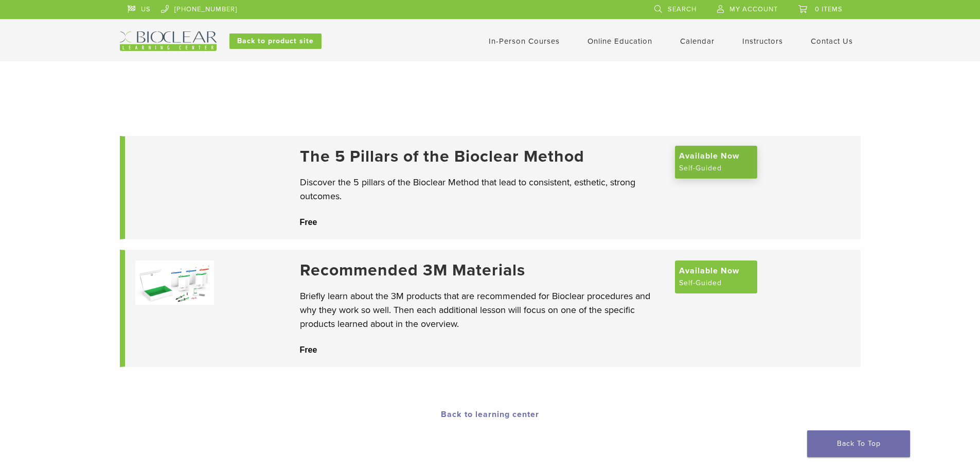  Describe the element at coordinates (489, 415) in the screenshot. I see `a: Back to learning center` at that location.